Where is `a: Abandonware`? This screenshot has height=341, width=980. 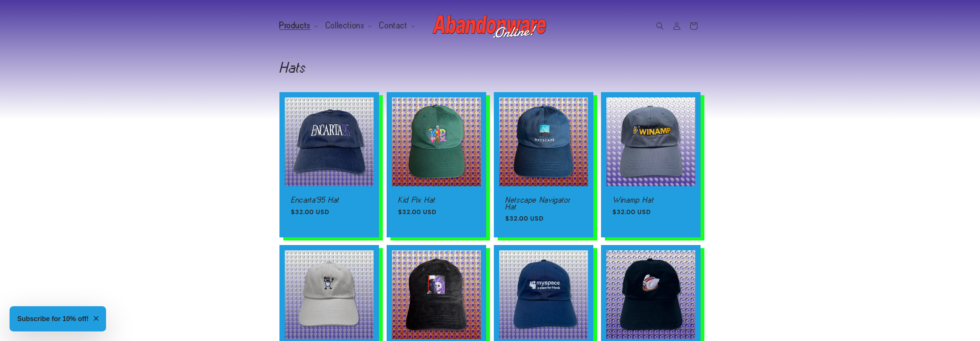
a: Abandonware is located at coordinates (490, 26).